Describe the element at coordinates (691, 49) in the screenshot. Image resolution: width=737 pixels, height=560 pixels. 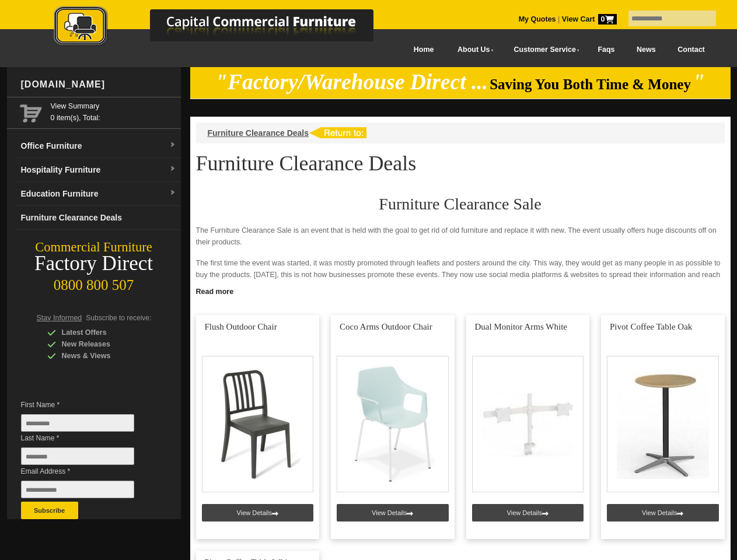
I see `a: Contact` at that location.